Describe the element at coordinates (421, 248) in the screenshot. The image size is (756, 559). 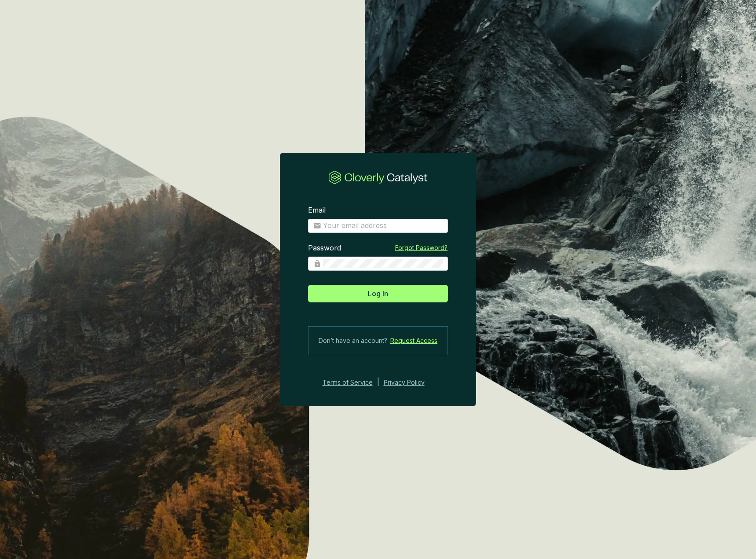
I see `a: Forgot Password?` at that location.